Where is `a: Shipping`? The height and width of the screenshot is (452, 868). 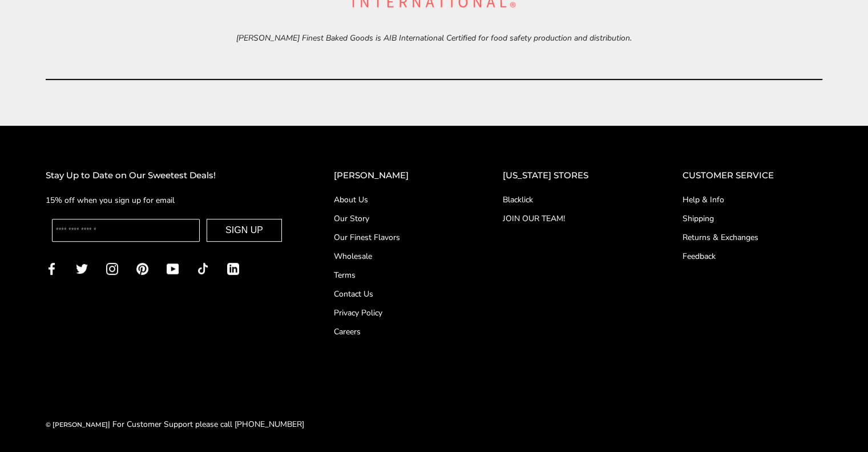 a: Shipping is located at coordinates (752, 218).